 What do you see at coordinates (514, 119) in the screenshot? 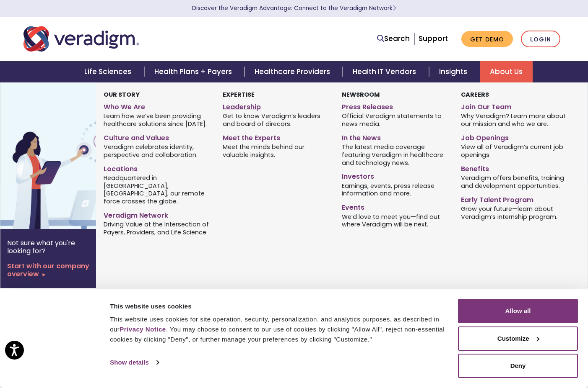
I see `span: Why Veradigm? Learn more about our mission and who we are.` at bounding box center [514, 119].